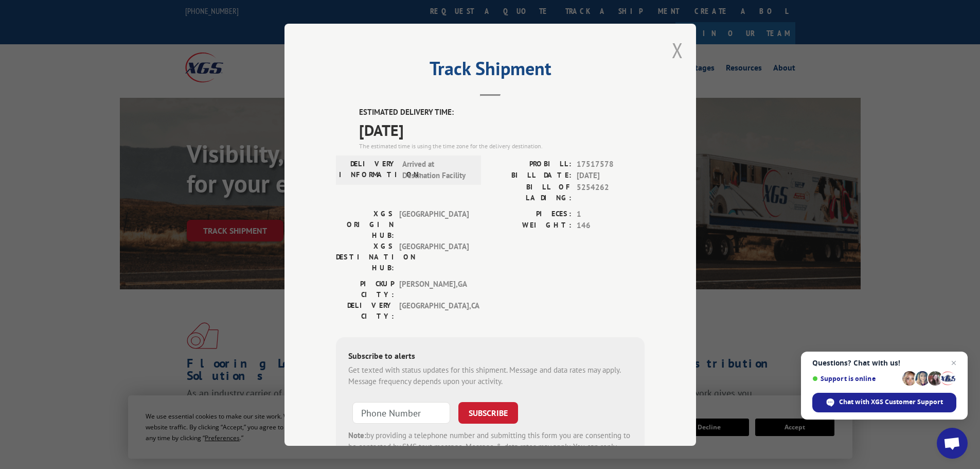 The width and height of the screenshot is (980, 469). What do you see at coordinates (531, 163) in the screenshot?
I see `label: PROBILL:` at bounding box center [531, 163].